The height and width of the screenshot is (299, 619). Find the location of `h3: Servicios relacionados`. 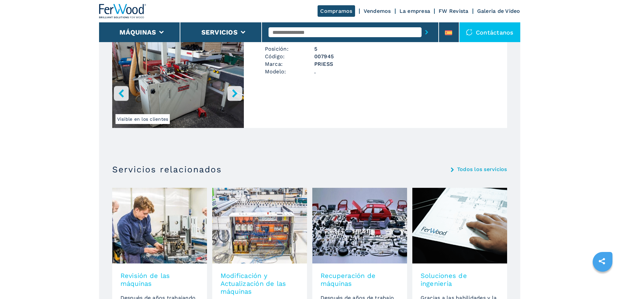

h3: Servicios relacionados is located at coordinates (167, 169).